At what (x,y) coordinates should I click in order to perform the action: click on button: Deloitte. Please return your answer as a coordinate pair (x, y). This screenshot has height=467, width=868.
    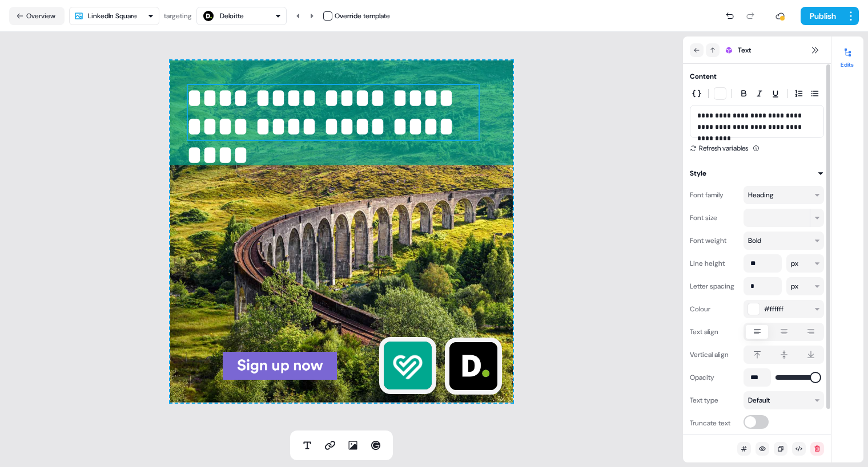
    Looking at the image, I should click on (242, 16).